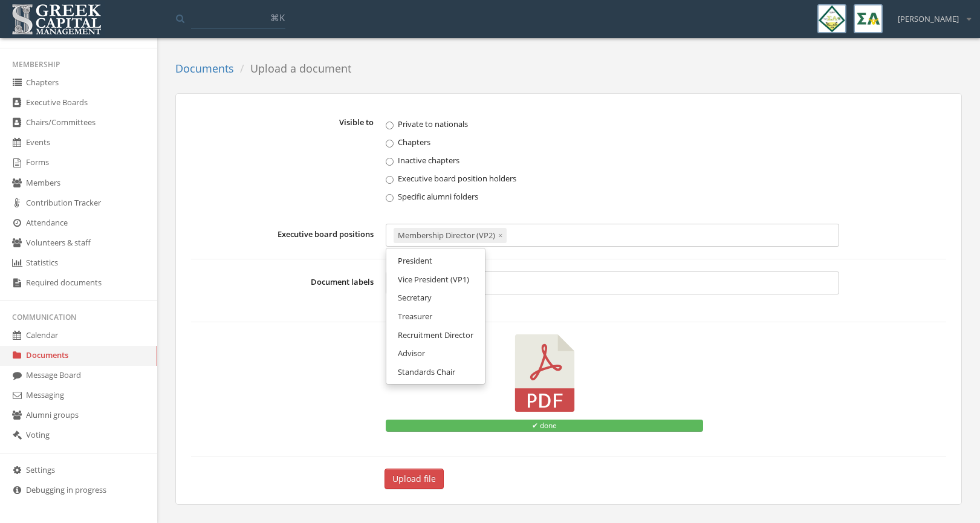  I want to click on div: ✔ done, so click(544, 426).